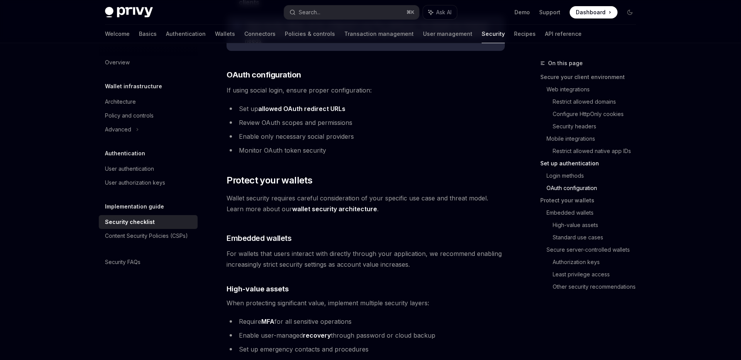 Image resolution: width=741 pixels, height=360 pixels. Describe the element at coordinates (268, 322) in the screenshot. I see `a: MFA` at that location.